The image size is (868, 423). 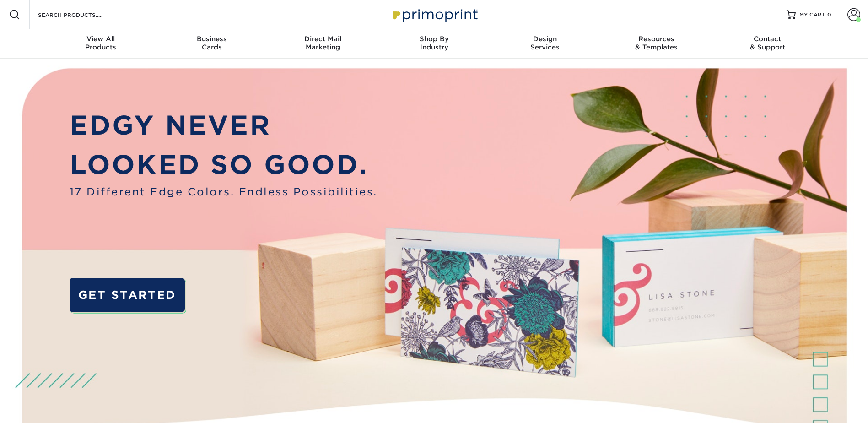 I want to click on p: LOOKED SO GOOD., so click(x=223, y=165).